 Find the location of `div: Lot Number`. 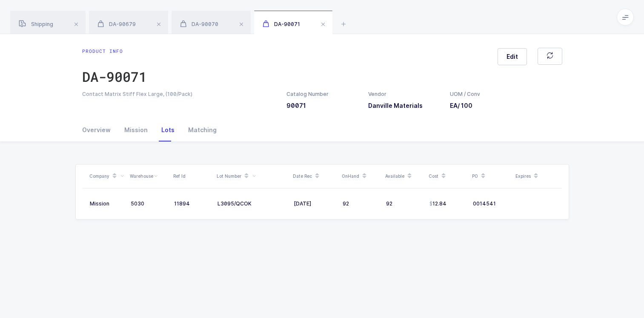

div: Lot Number is located at coordinates (252, 176).